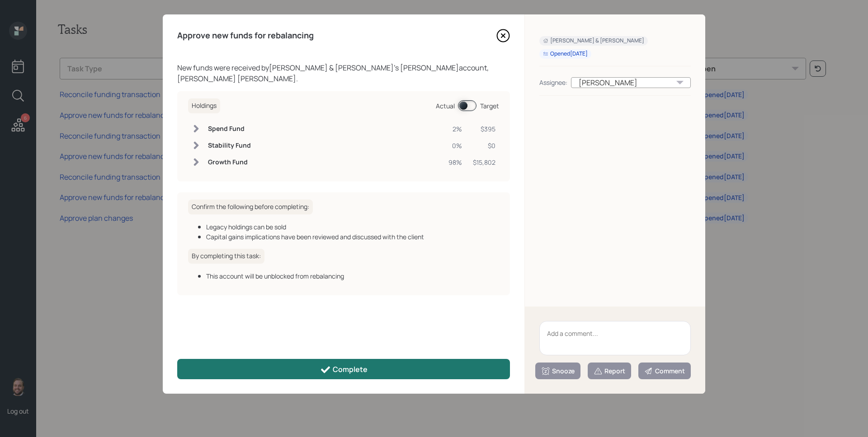  I want to click on div: Snooze, so click(558, 371).